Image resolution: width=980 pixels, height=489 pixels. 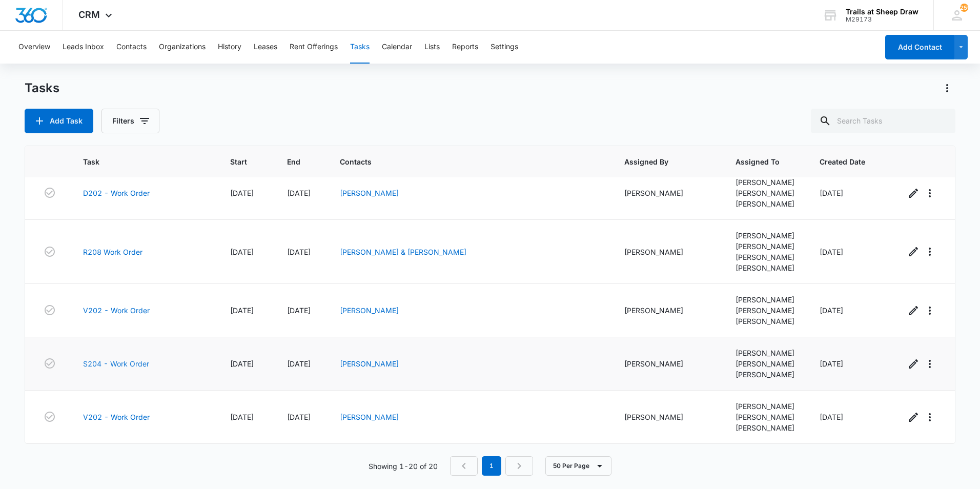 What do you see at coordinates (964, 7) in the screenshot?
I see `div: notifications count` at bounding box center [964, 7].